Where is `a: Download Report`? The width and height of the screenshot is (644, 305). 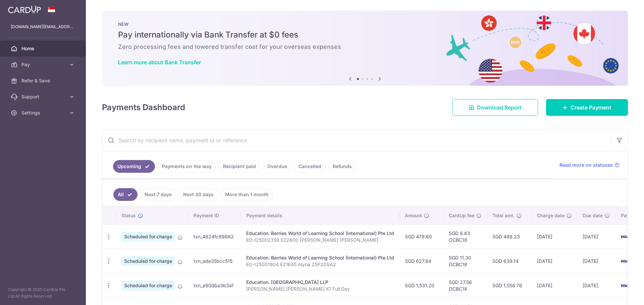
a: Download Report is located at coordinates (495, 107).